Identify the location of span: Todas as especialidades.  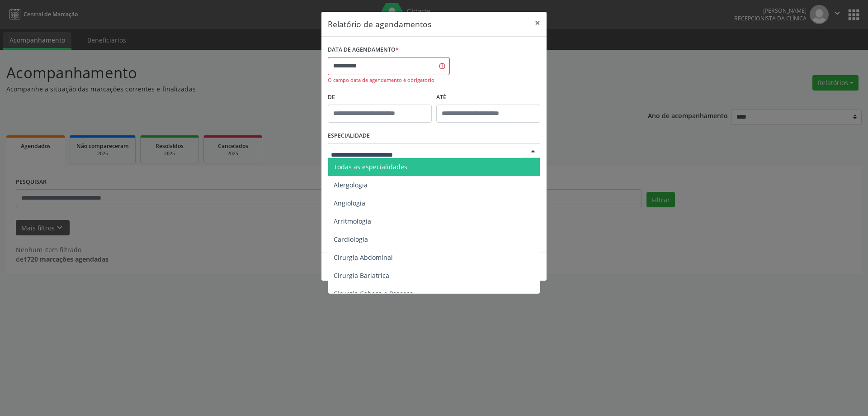
(370, 166).